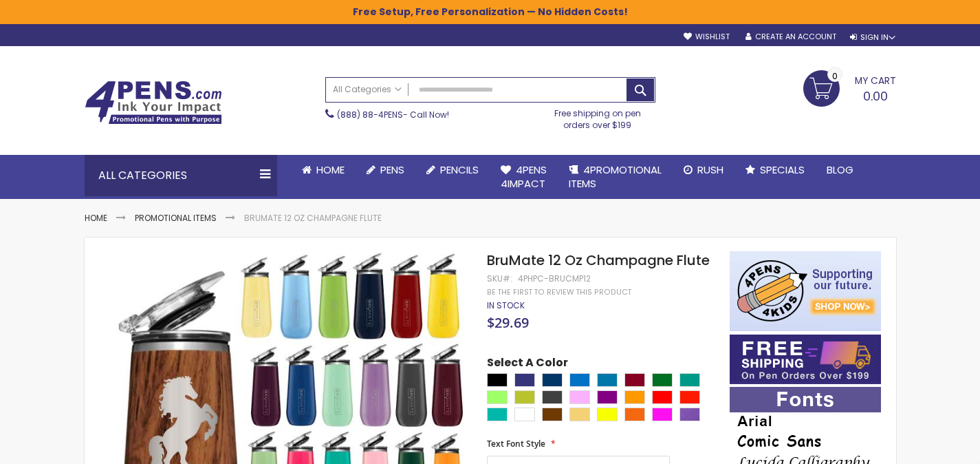  What do you see at coordinates (508, 322) in the screenshot?
I see `span: $29.69` at bounding box center [508, 322].